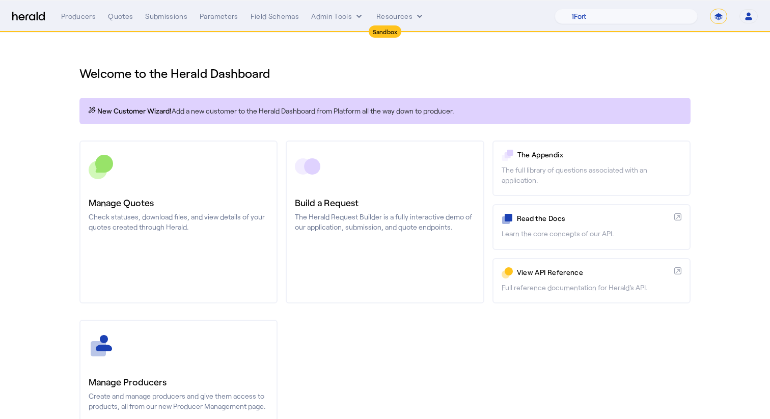  What do you see at coordinates (29, 16) in the screenshot?
I see `img: Herald Logo` at bounding box center [29, 16].